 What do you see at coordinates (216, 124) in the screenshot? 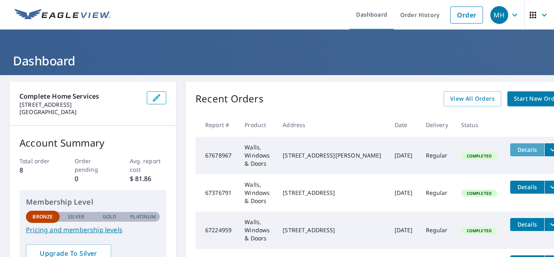
I see `th: Report #` at bounding box center [216, 124].